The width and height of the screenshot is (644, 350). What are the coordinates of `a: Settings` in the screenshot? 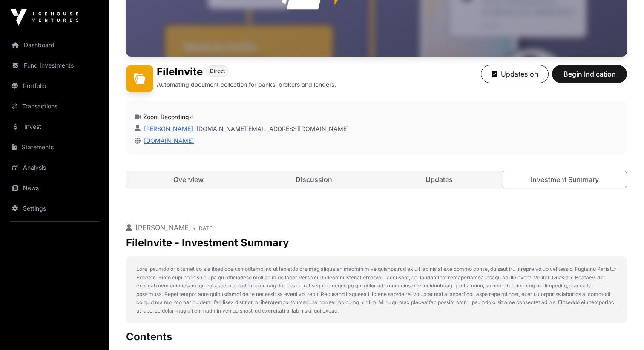 It's located at (54, 208).